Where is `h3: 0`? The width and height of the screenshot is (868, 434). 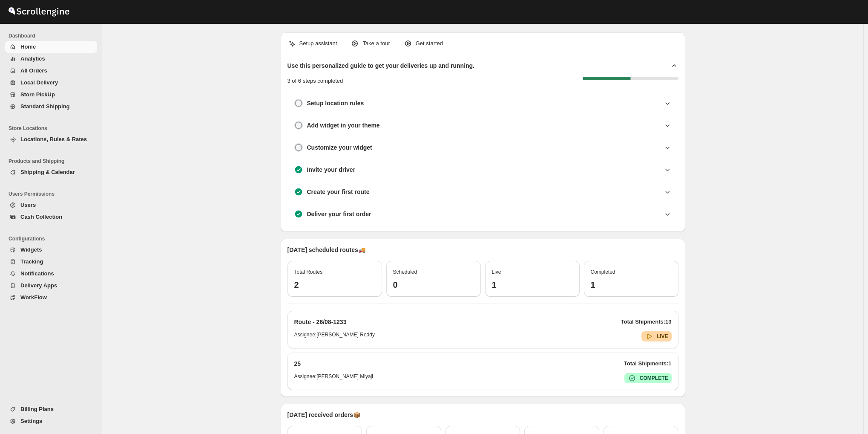
h3: 0 is located at coordinates (434, 285).